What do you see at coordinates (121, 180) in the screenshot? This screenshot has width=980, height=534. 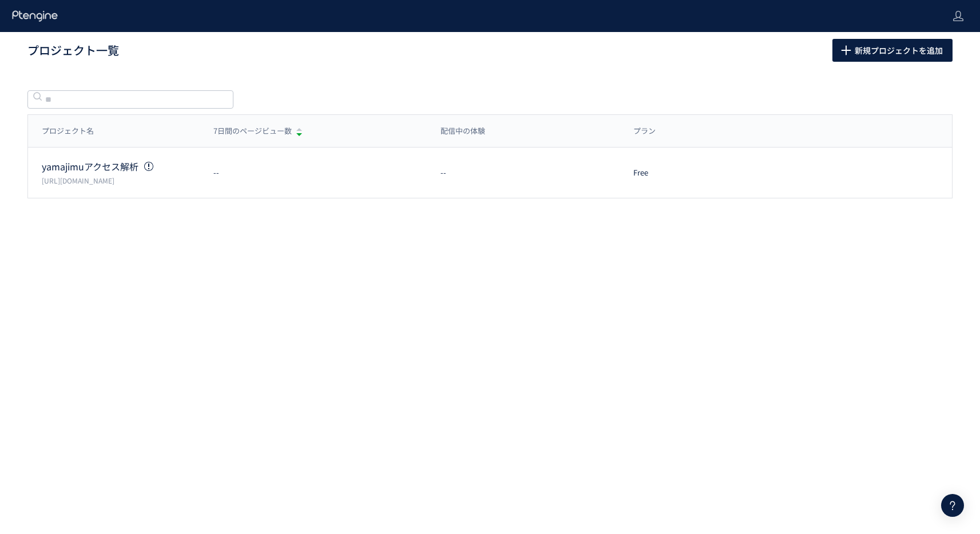 I see `p: http://sprockets.jp/#!/home` at bounding box center [121, 180].